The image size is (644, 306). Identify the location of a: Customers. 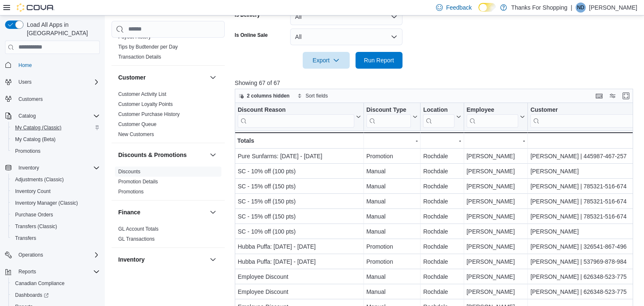
(31, 99).